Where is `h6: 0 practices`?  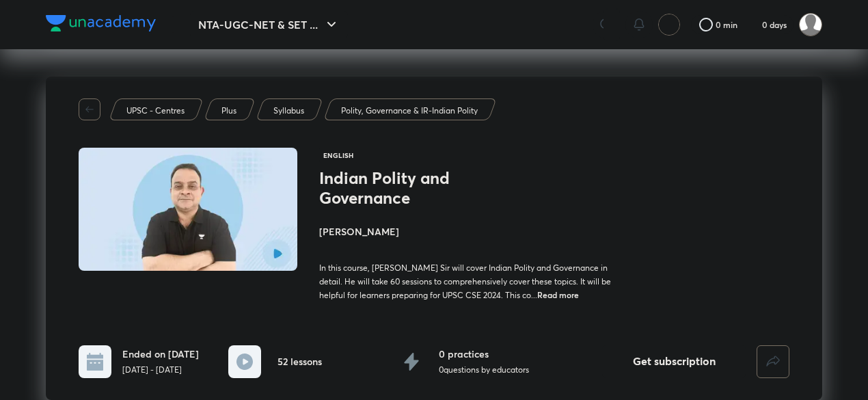 h6: 0 practices is located at coordinates (484, 353).